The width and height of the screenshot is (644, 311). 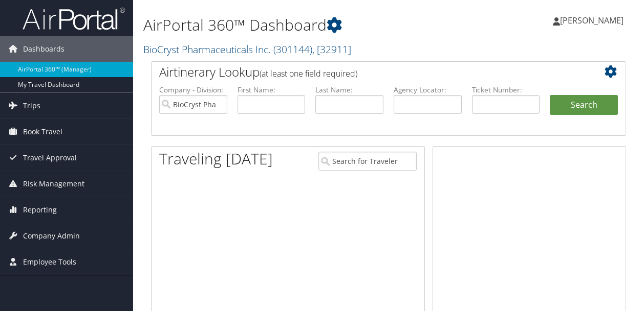 What do you see at coordinates (247, 49) in the screenshot?
I see `a: BioCryst Pharmaceuticals Inc.` at bounding box center [247, 49].